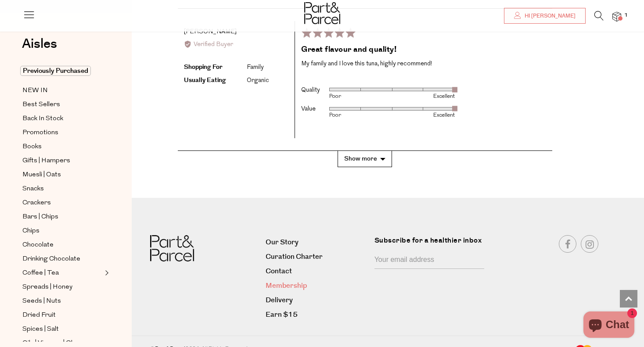 The height and width of the screenshot is (347, 644). I want to click on th: Value, so click(315, 110).